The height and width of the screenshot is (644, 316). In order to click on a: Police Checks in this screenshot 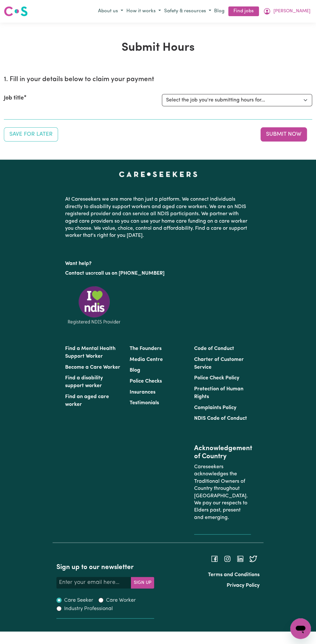, I will do `click(146, 381)`.